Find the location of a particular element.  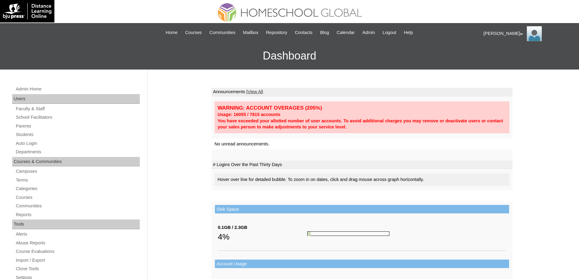

a: Help is located at coordinates (409, 33).